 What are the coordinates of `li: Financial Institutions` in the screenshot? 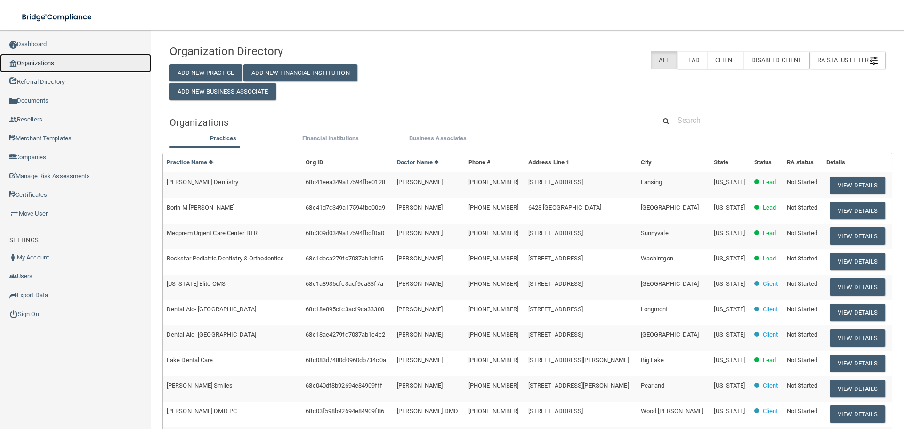 It's located at (331, 139).